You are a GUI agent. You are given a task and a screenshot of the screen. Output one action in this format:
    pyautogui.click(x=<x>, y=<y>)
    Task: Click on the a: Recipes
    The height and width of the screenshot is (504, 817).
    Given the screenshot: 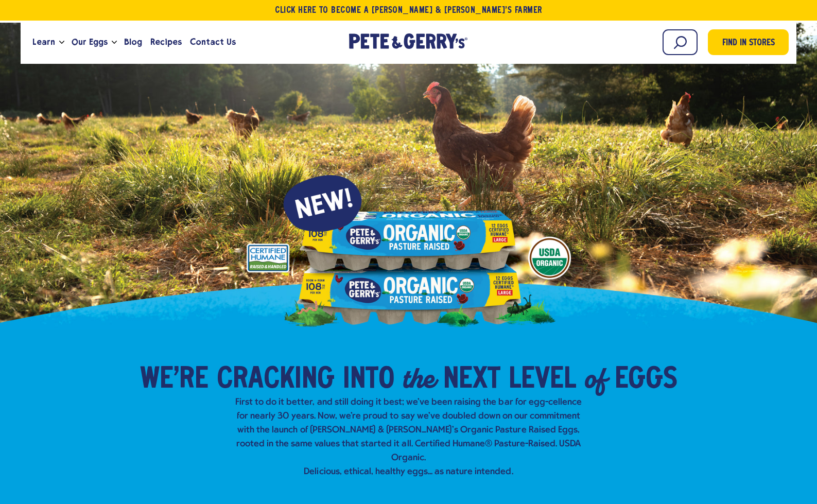 What is the action you would take?
    pyautogui.click(x=166, y=42)
    